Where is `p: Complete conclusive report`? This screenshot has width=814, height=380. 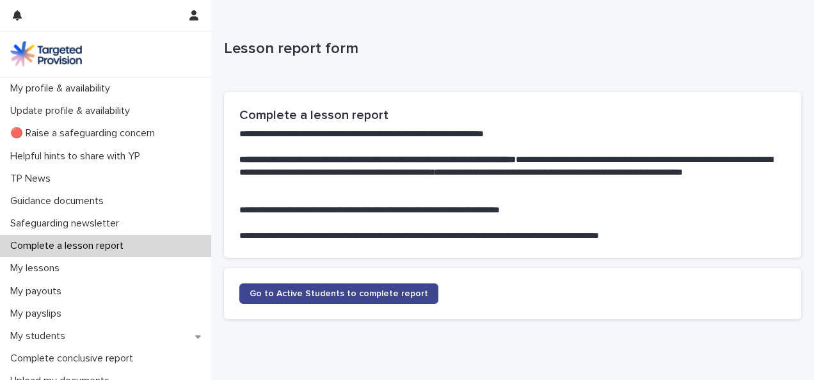
p: Complete conclusive report is located at coordinates (74, 359).